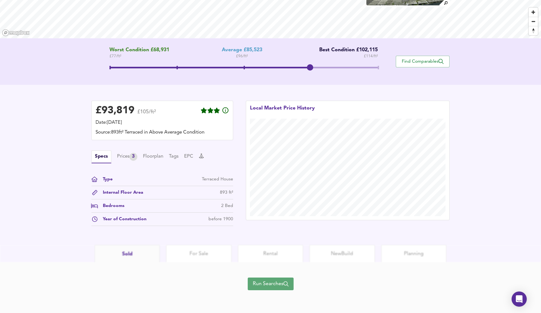 The height and width of the screenshot is (313, 541). What do you see at coordinates (139, 56) in the screenshot?
I see `span: £ 77 / ft²` at bounding box center [139, 56].